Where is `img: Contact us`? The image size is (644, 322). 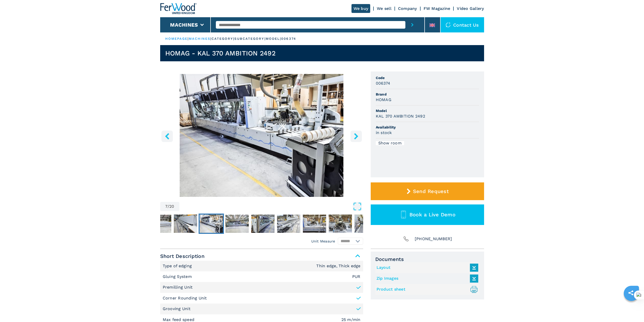
img: Contact us is located at coordinates (448, 25).